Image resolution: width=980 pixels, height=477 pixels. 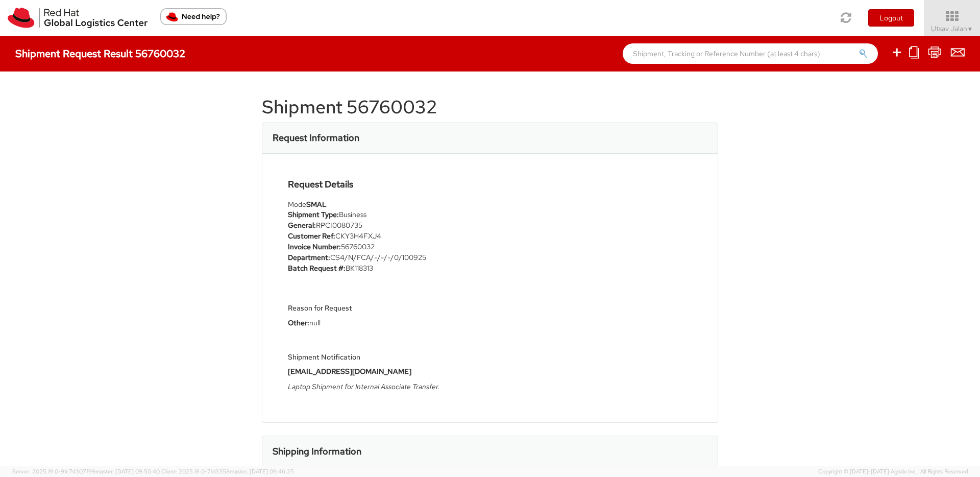 What do you see at coordinates (385, 357) in the screenshot?
I see `h5: Shipment Notification` at bounding box center [385, 357].